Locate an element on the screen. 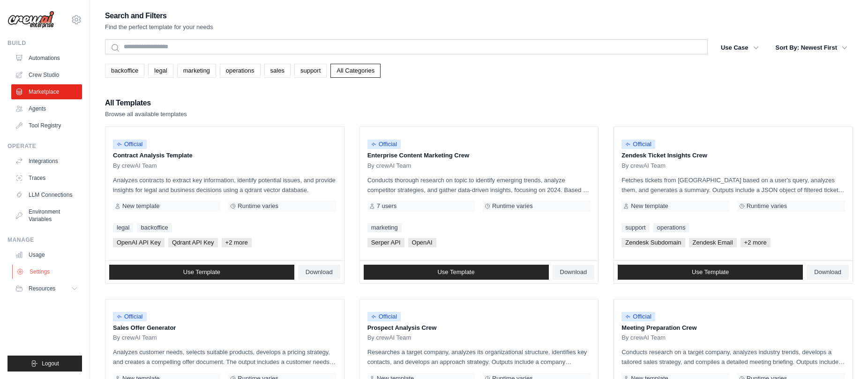 Image resolution: width=868 pixels, height=379 pixels. span: OpenAI API Key is located at coordinates (139, 243).